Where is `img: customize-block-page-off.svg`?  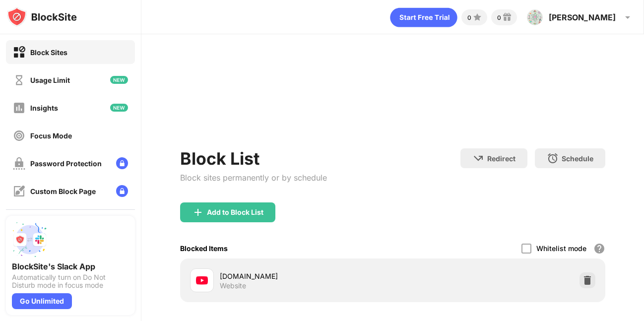
img: customize-block-page-off.svg is located at coordinates (19, 191).